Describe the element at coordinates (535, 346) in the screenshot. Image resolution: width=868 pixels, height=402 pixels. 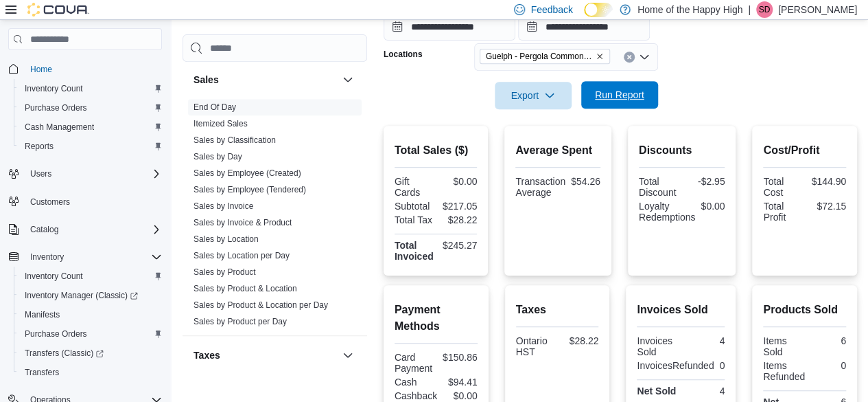
I see `div: Ontario HST` at that location.